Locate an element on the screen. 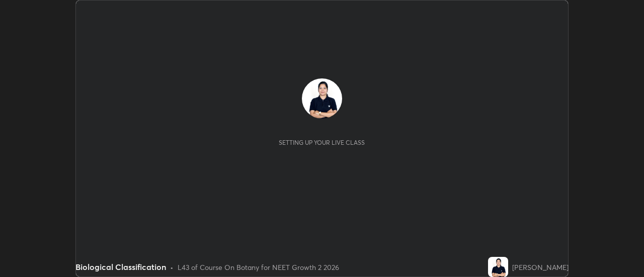 The height and width of the screenshot is (277, 644). div: Setting up your live class is located at coordinates (321, 142).